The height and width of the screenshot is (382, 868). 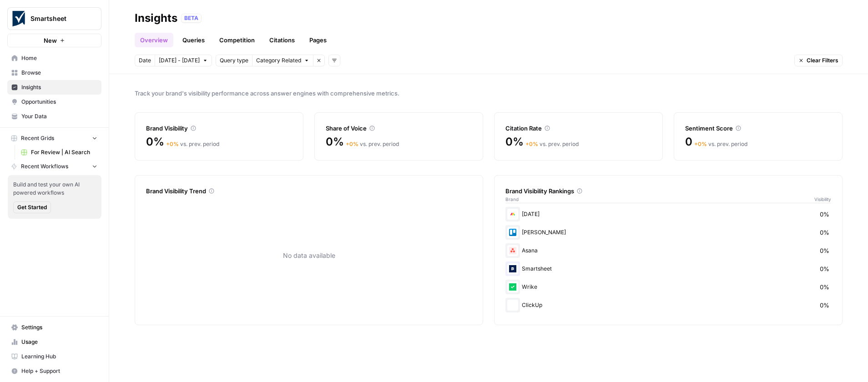 I want to click on img: li8d5ttnro2voqnqabfqcnxcmgof, so click(x=512, y=251).